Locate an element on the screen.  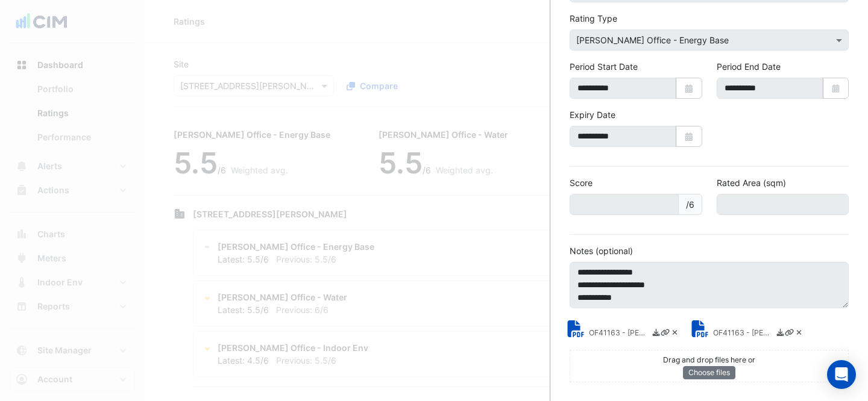
span: /6 is located at coordinates (690, 204).